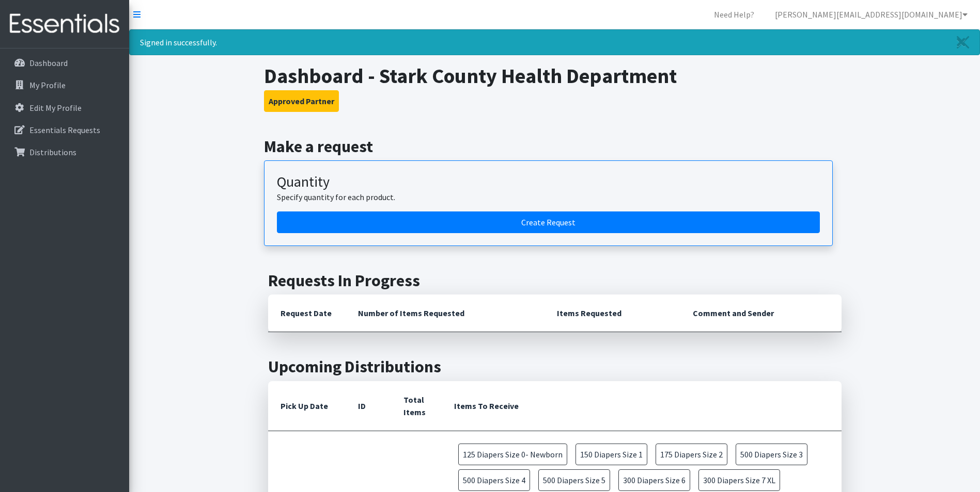  I want to click on th: Items Requested, so click(612, 313).